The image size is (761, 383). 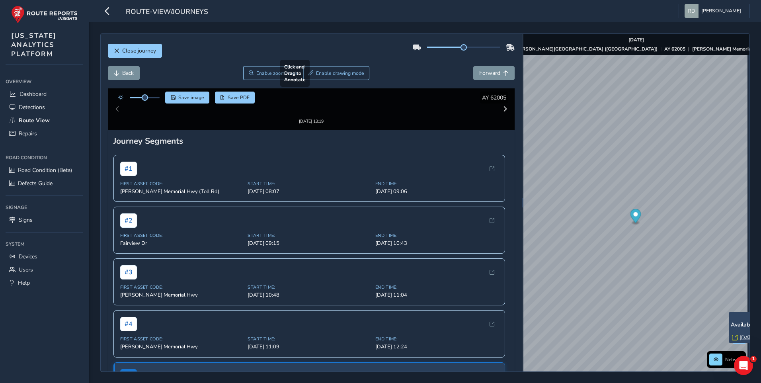 What do you see at coordinates (44, 256) in the screenshot?
I see `a: Devices` at bounding box center [44, 256].